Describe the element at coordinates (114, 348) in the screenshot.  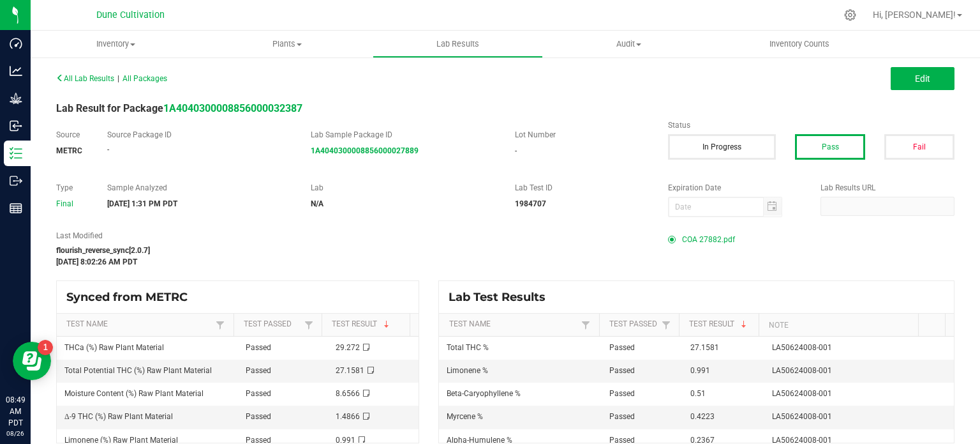
I see `span: THCa (%) Raw Plant Material` at that location.